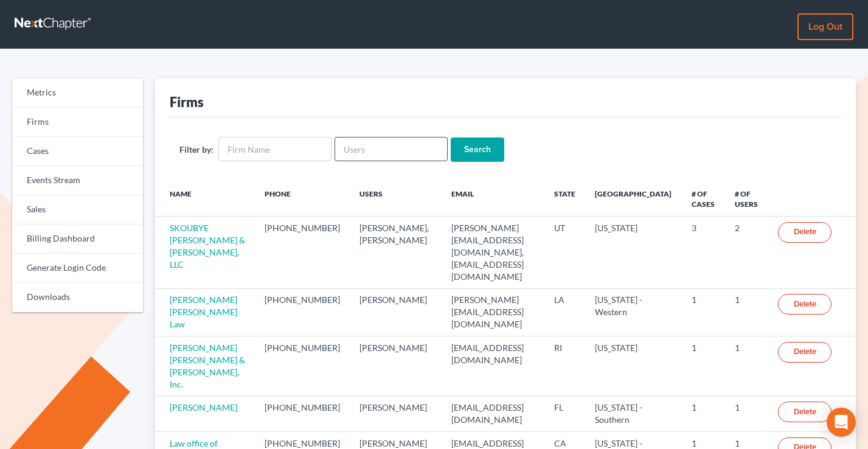 Image resolution: width=868 pixels, height=449 pixels. Describe the element at coordinates (477, 150) in the screenshot. I see `input: Search` at that location.